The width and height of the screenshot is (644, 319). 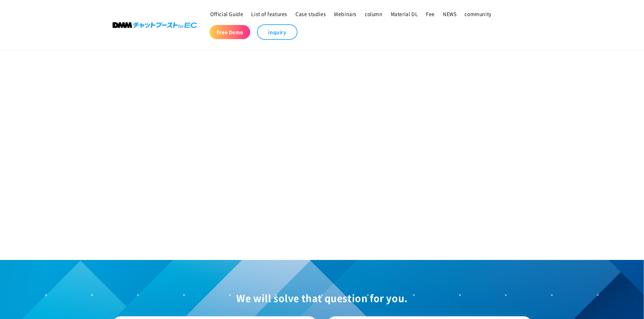 I want to click on a: community, so click(x=478, y=14).